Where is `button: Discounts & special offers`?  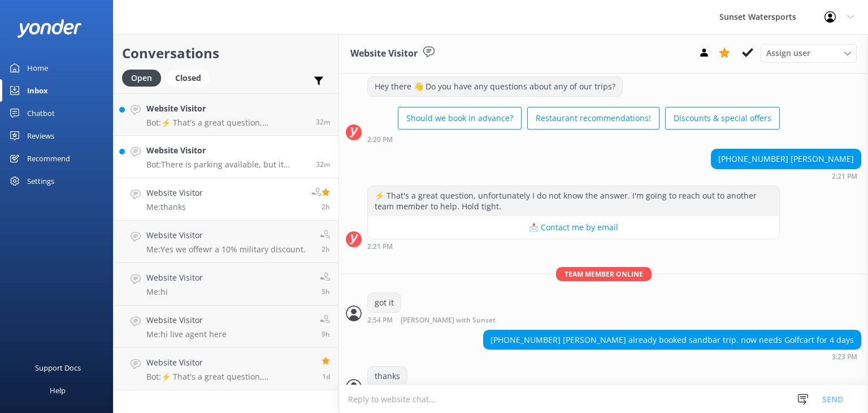 button: Discounts & special offers is located at coordinates (722, 119).